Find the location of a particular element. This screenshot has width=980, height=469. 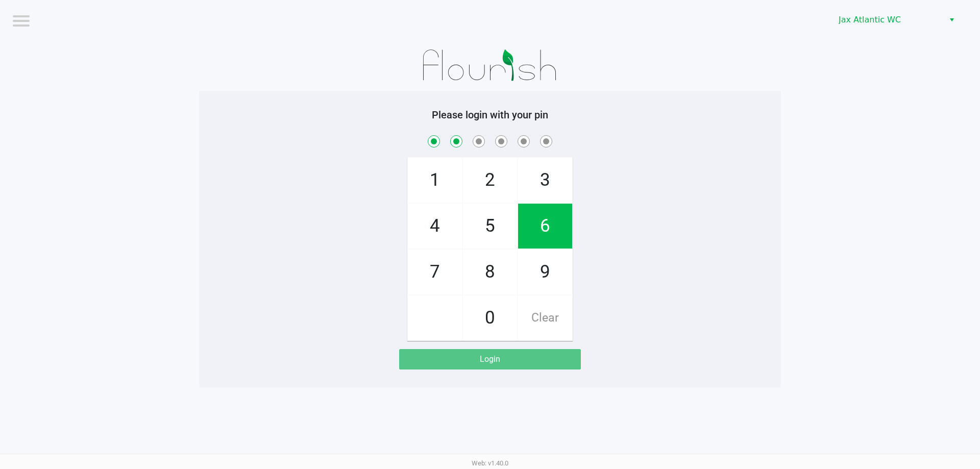

span: 1 is located at coordinates (436, 180).